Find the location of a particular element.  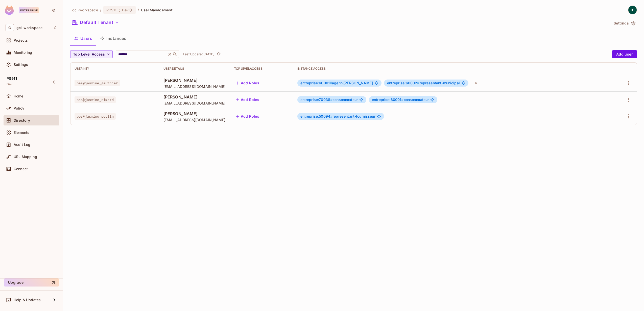

button: Add user is located at coordinates (625, 54).